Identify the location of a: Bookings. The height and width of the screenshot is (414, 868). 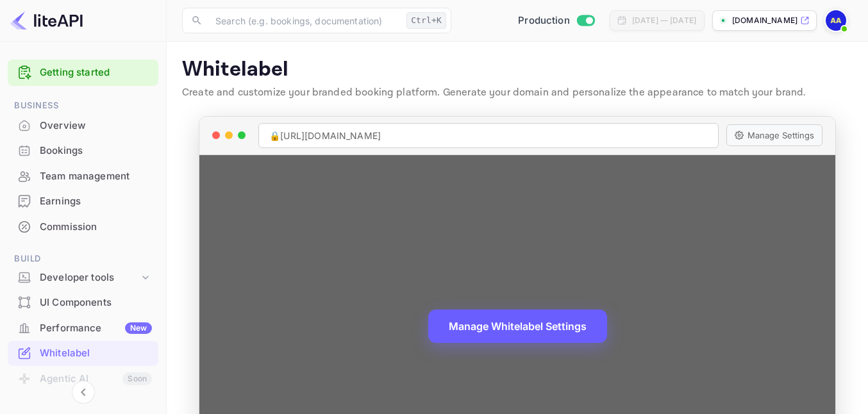
(83, 150).